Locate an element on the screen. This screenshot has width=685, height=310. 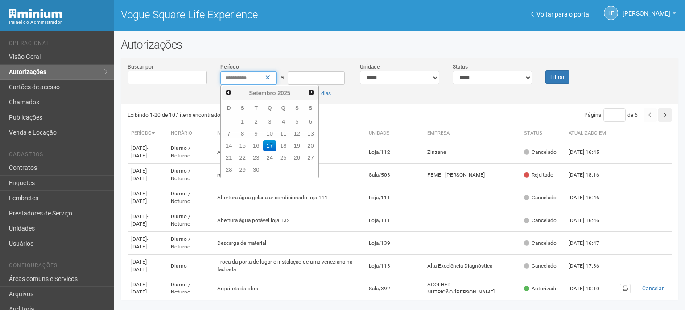
a: 23 is located at coordinates (256, 157).